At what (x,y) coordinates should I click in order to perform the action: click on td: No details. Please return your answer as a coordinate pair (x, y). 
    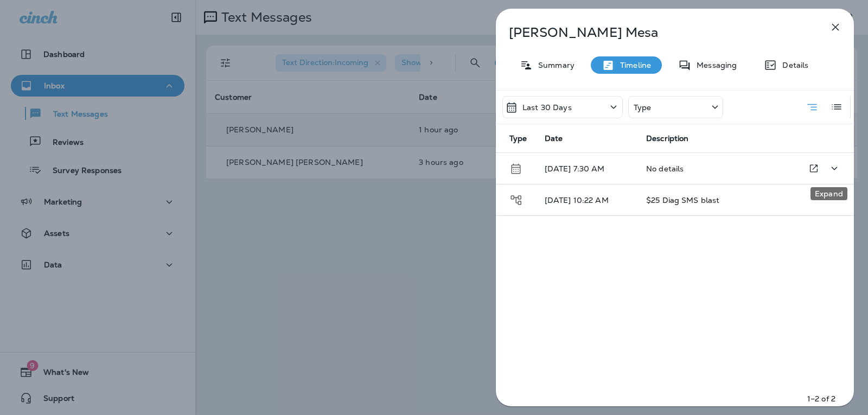
    Looking at the image, I should click on (716, 169).